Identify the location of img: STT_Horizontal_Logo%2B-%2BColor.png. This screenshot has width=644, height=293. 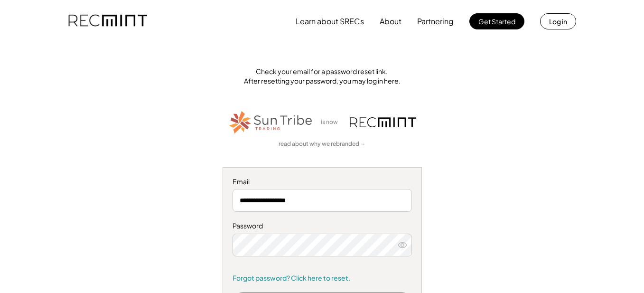
(270, 123).